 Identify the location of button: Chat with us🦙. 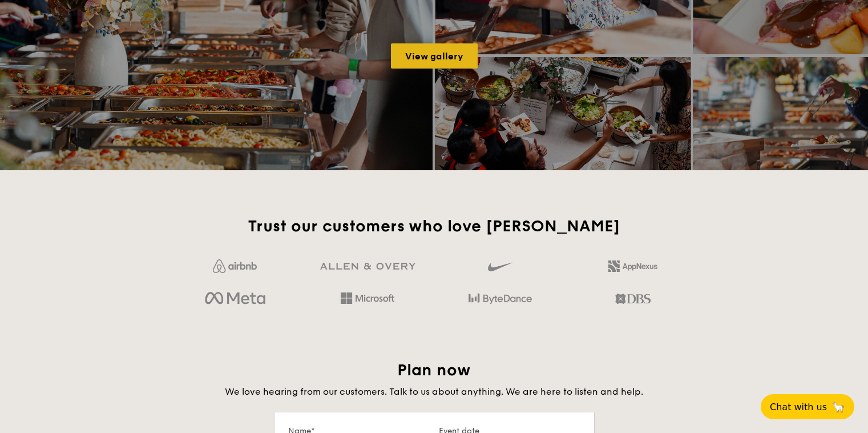
(808, 406).